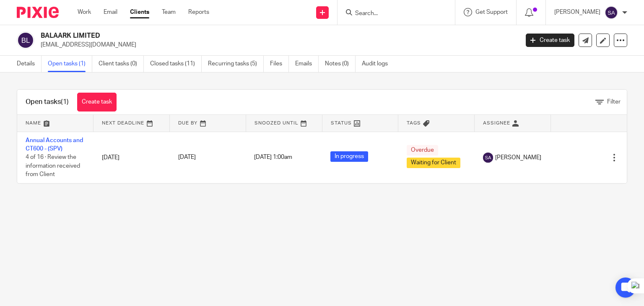 Image resolution: width=644 pixels, height=306 pixels. What do you see at coordinates (341, 123) in the screenshot?
I see `span: Status` at bounding box center [341, 123].